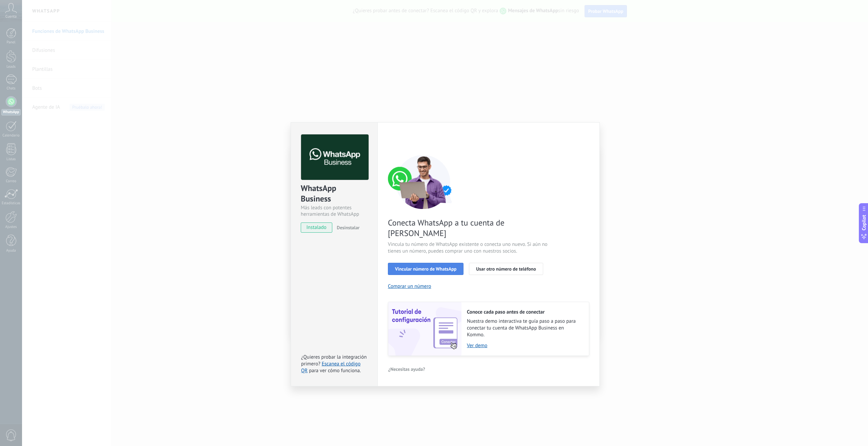 The height and width of the screenshot is (446, 868). I want to click on div: WhatsApp Business, so click(334, 194).